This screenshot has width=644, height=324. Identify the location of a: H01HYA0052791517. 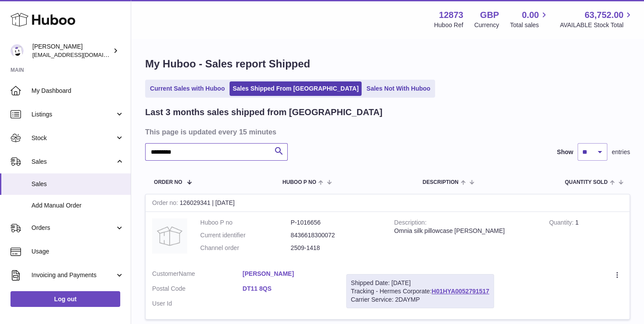
(460, 291).